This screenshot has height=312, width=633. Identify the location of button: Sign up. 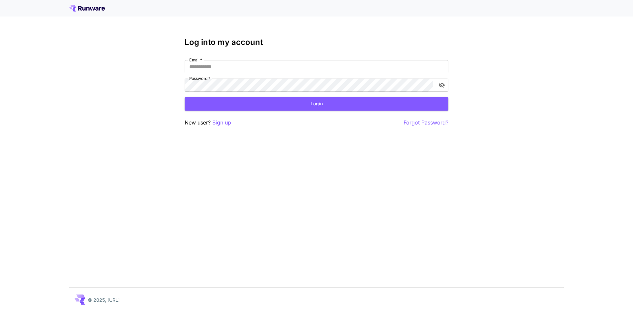
(222, 122).